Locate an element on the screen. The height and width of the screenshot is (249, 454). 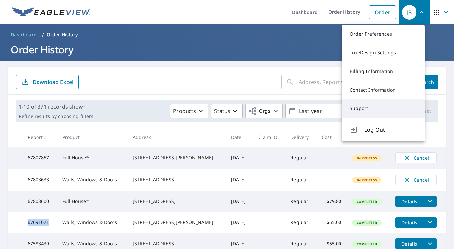
span: Log Out is located at coordinates (391, 130).